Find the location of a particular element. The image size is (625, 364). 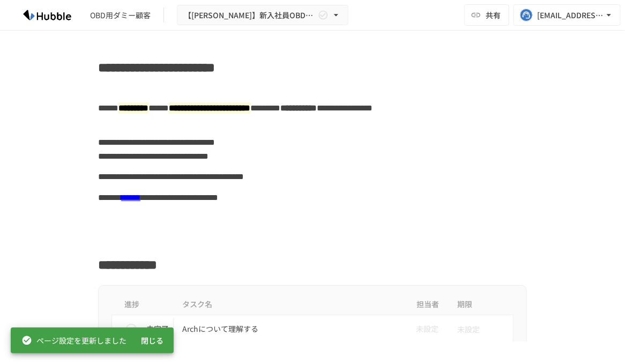

th: 担当者 is located at coordinates (428, 304).